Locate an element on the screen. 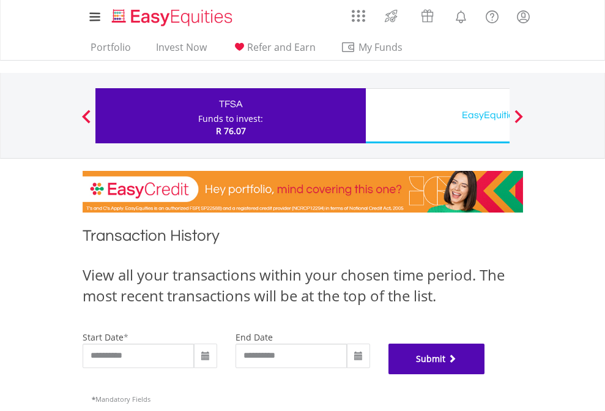  a: Notifications is located at coordinates (461, 15).